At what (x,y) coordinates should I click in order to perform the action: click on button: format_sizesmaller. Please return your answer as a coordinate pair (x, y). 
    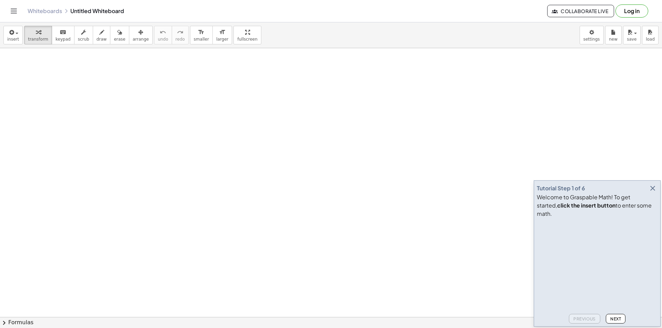
    Looking at the image, I should click on (201, 35).